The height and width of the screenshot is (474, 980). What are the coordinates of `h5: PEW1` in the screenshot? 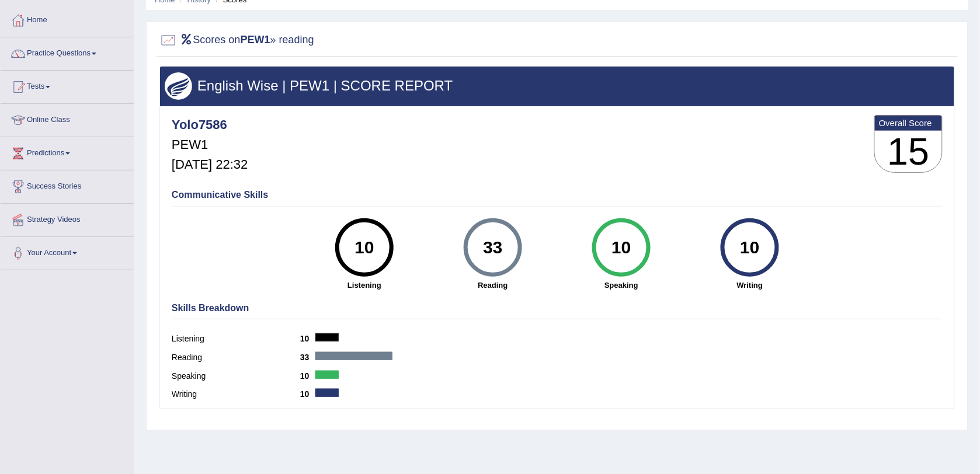 It's located at (210, 145).